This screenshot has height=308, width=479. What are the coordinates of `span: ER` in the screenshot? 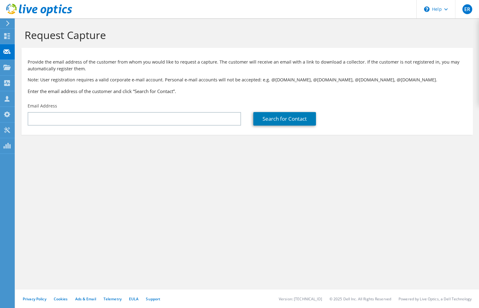 It's located at (468, 9).